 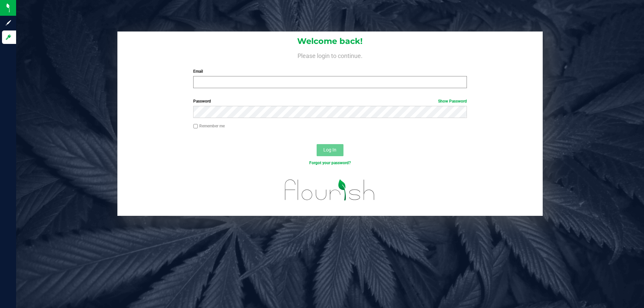 What do you see at coordinates (330, 150) in the screenshot?
I see `span: Log In` at bounding box center [330, 150].